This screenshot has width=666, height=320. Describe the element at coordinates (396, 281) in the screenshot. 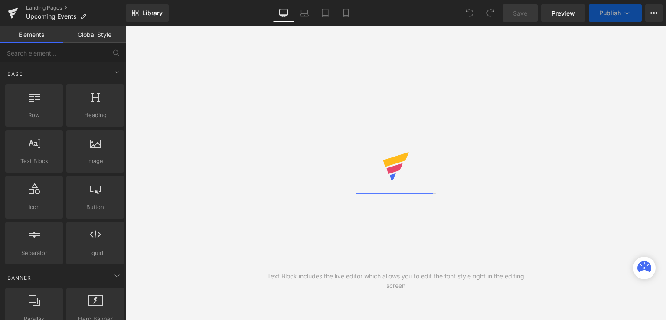

I see `div: Text Block includes the live editor which allows you to edit the font style right in the editing ...` at that location.